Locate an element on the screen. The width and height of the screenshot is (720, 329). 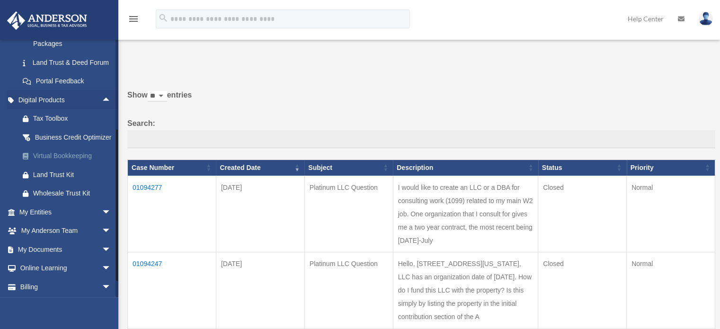
a: My Anderson Teamarrow_drop_down is located at coordinates (66, 231).